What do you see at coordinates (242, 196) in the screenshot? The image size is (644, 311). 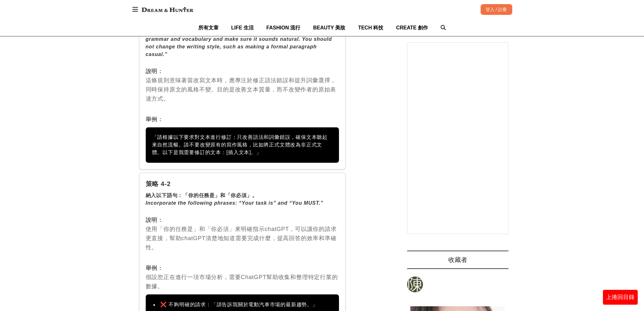 I see `div: 納入以下語句：「你的任務是」和「你必須」。` at bounding box center [242, 196].